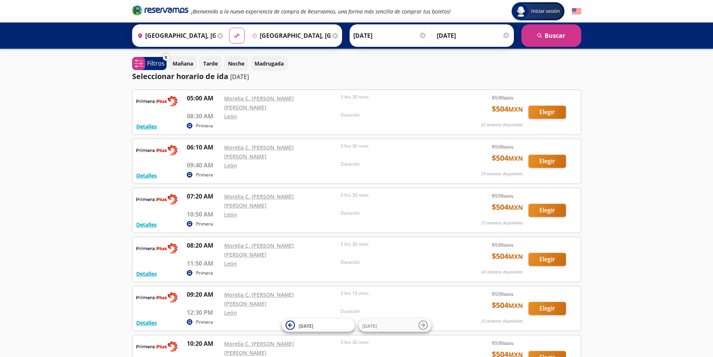 This screenshot has height=357, width=713. I want to click on p: 08:30 AM, so click(204, 116).